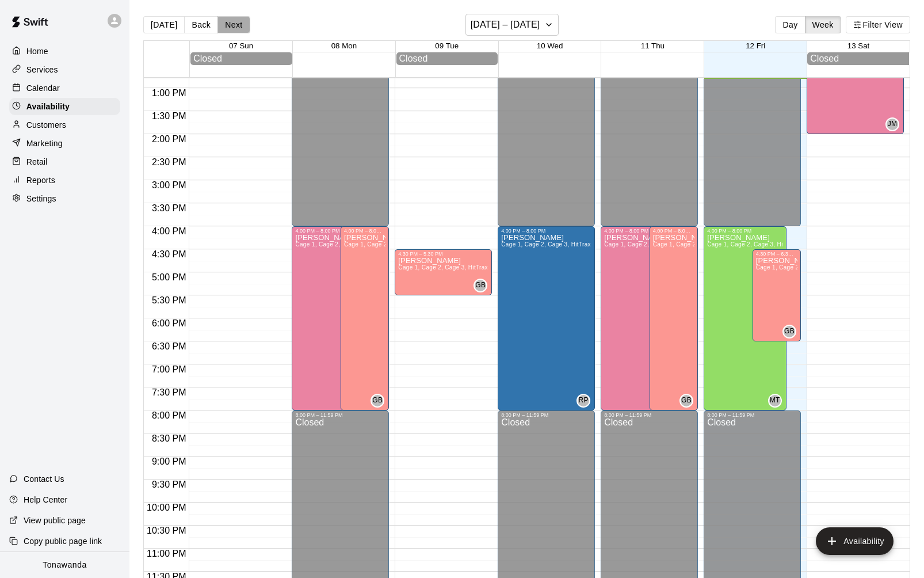  Describe the element at coordinates (878, 25) in the screenshot. I see `button: Filter View` at that location.